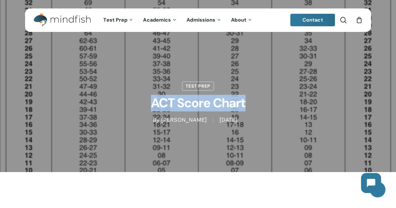 Image resolution: width=396 pixels, height=208 pixels. Describe the element at coordinates (115, 20) in the screenshot. I see `span: Test Prep` at that location.